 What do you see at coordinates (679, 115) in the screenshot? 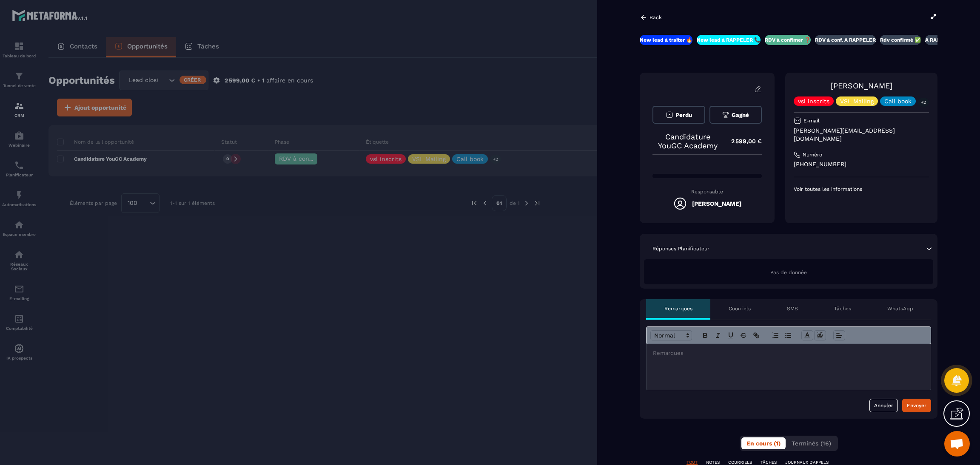
I see `button: Perdu` at bounding box center [679, 115].